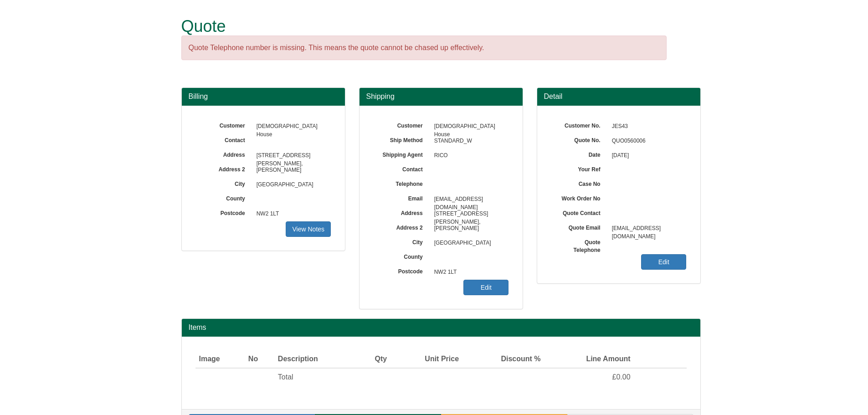 Image resolution: width=868 pixels, height=415 pixels. Describe the element at coordinates (220, 360) in the screenshot. I see `th: Image` at that location.